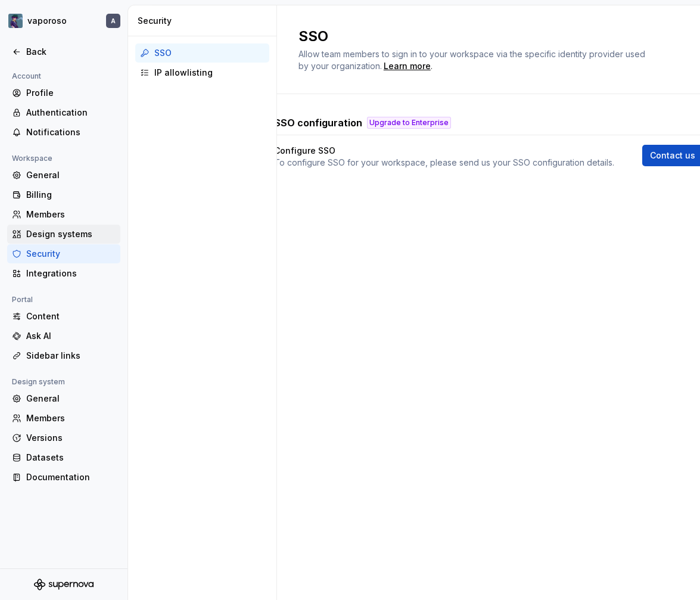  Describe the element at coordinates (673, 156) in the screenshot. I see `span: Contact us` at that location.